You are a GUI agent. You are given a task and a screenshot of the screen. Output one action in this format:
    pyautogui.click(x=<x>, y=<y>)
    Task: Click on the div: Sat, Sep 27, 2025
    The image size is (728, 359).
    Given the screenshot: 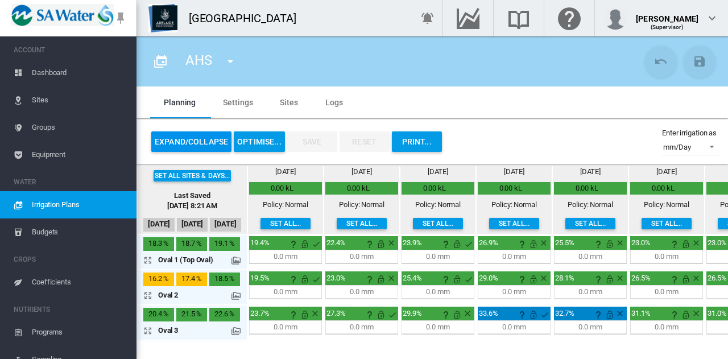 What is the action you would take?
    pyautogui.click(x=192, y=279)
    